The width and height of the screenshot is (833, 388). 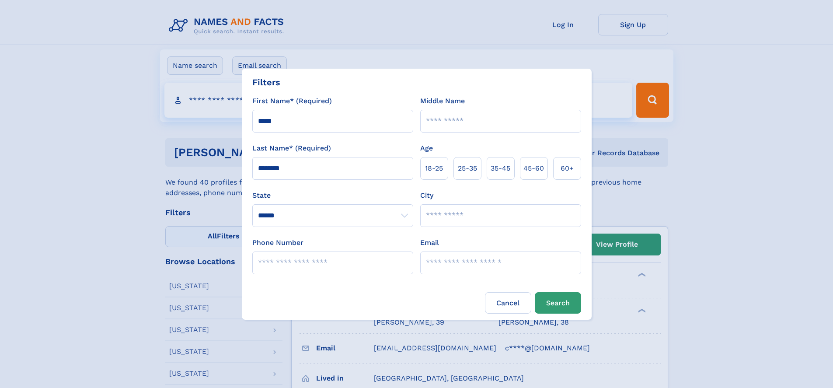 What do you see at coordinates (429, 243) in the screenshot?
I see `label: Email` at bounding box center [429, 243].